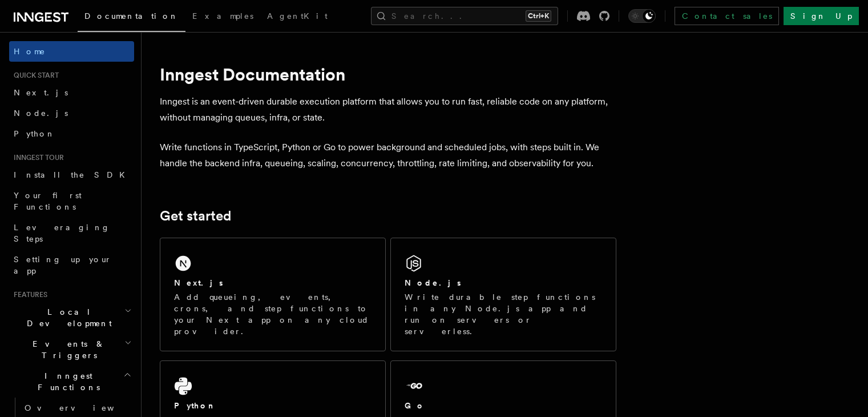 This screenshot has height=417, width=868. I want to click on a: Examples, so click(223, 17).